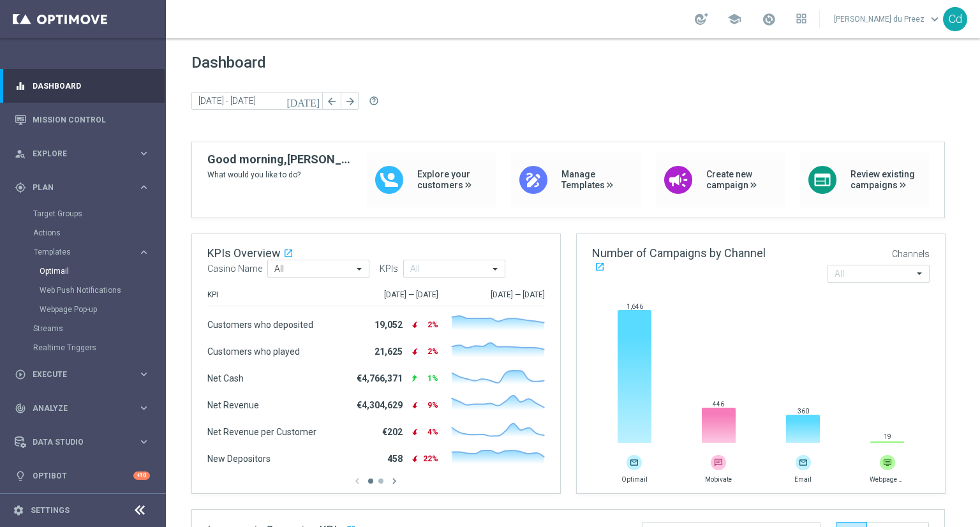 The width and height of the screenshot is (980, 527). I want to click on a: Optimail, so click(86, 271).